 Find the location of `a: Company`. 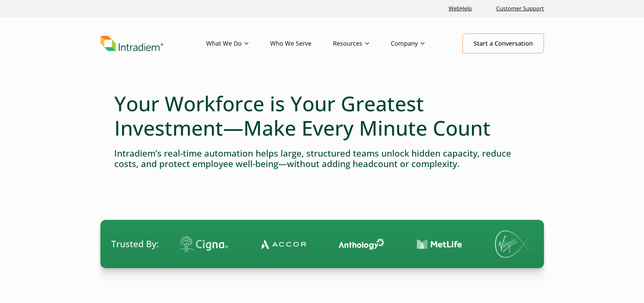

a: Company is located at coordinates (418, 44).